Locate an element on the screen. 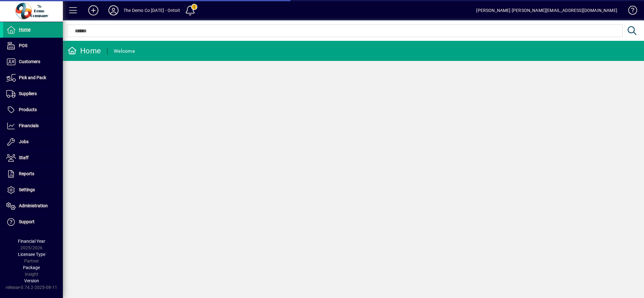 This screenshot has height=298, width=644. a: Support is located at coordinates (33, 222).